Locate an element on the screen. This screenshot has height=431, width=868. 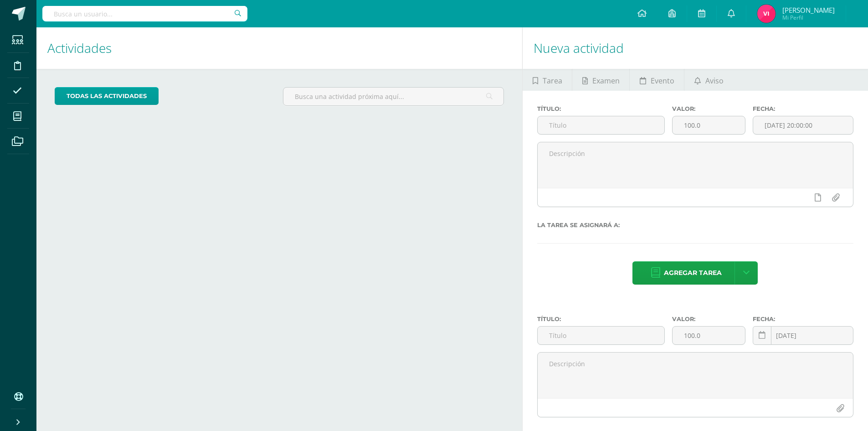
a: Tarea is located at coordinates (547, 80).